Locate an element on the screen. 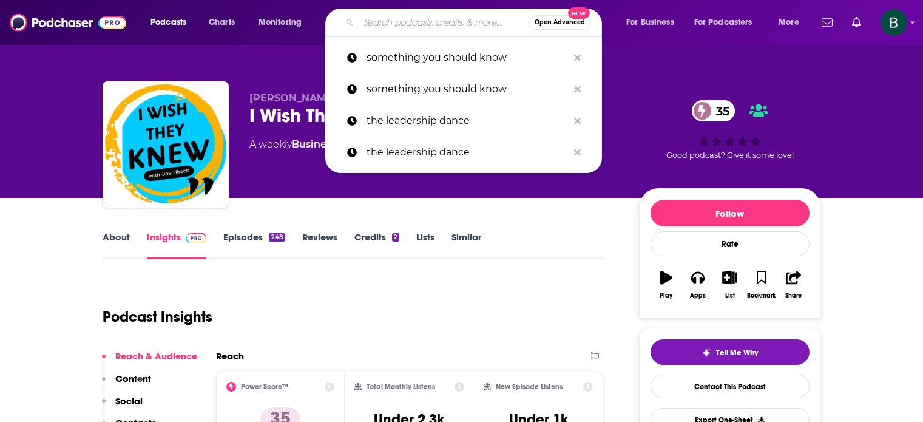  span: 35 is located at coordinates (720, 110).